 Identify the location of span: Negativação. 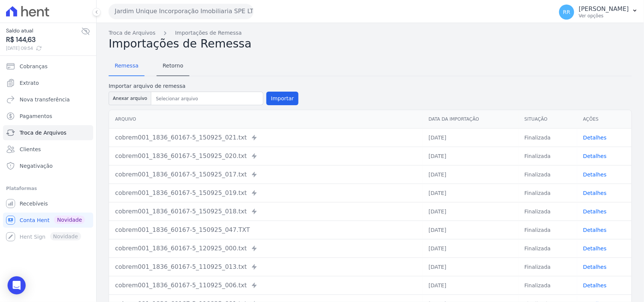
(36, 166).